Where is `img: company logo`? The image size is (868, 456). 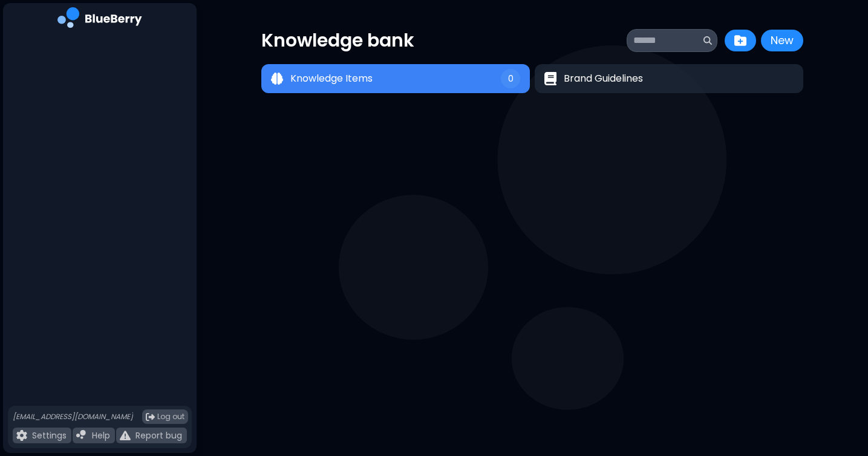
img: company logo is located at coordinates (100, 20).